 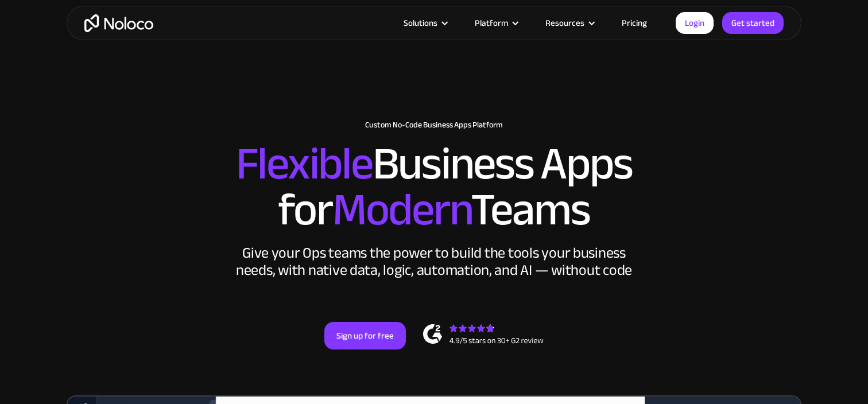 I want to click on a: Login, so click(x=694, y=23).